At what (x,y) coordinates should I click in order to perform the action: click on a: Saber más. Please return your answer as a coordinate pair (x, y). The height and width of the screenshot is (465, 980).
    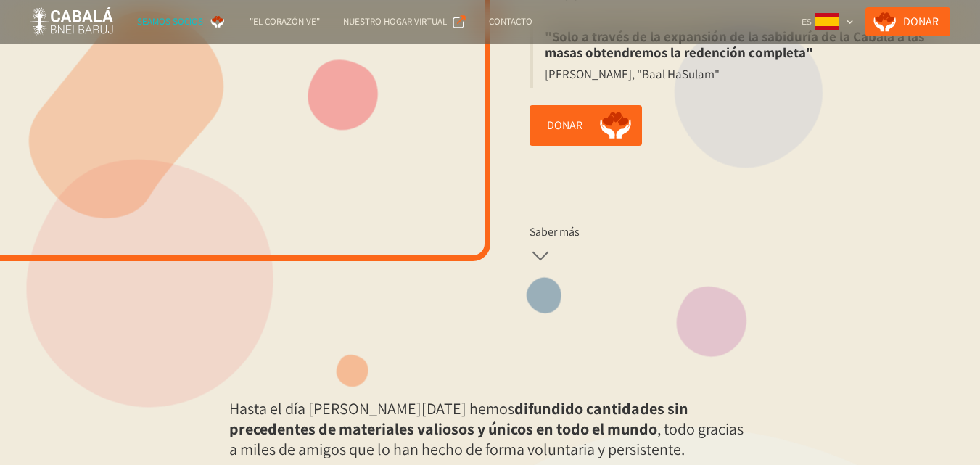
    Looking at the image, I should click on (586, 243).